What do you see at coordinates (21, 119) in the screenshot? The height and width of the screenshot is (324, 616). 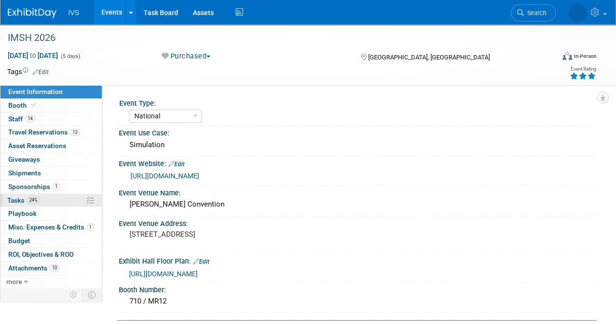 I see `span: Staff` at bounding box center [21, 119].